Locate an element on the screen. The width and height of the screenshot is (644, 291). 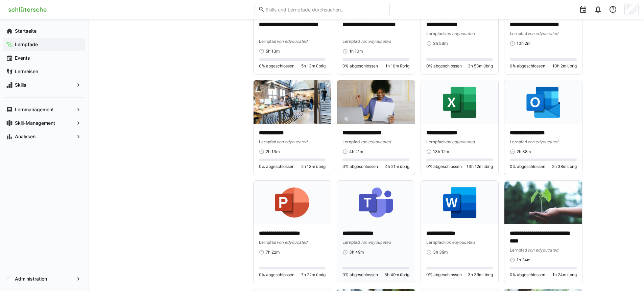
span: 4h 21m übrig is located at coordinates (397, 167).